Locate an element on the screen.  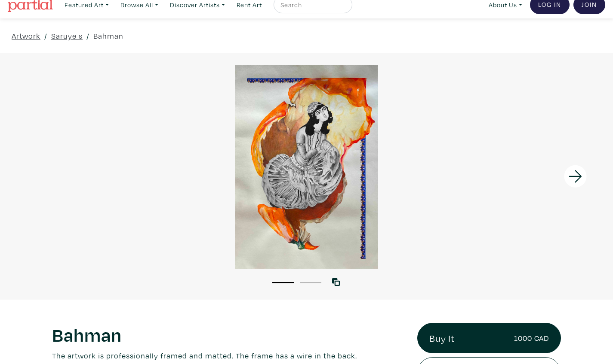
p: The artwork is professionally framed and matted. The frame has a wire in the back. is located at coordinates (228, 356).